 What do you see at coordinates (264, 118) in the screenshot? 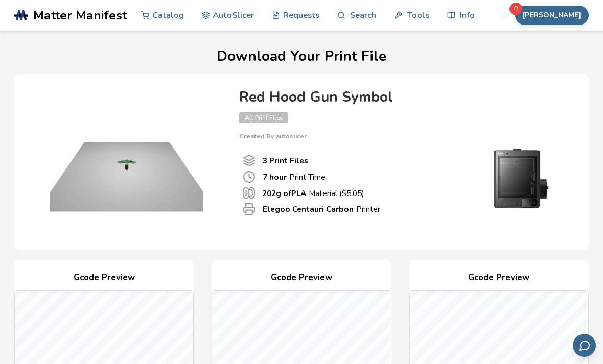
I see `span: All Print Files` at bounding box center [264, 118].